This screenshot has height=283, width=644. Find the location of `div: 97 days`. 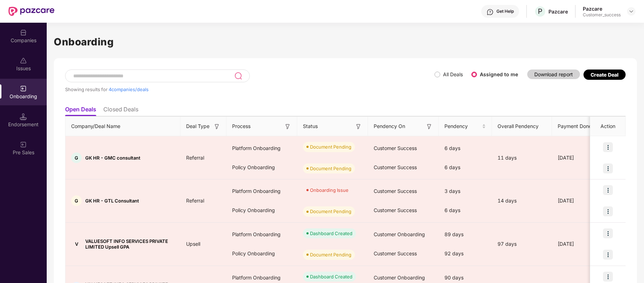

div: 97 days is located at coordinates (522, 244).